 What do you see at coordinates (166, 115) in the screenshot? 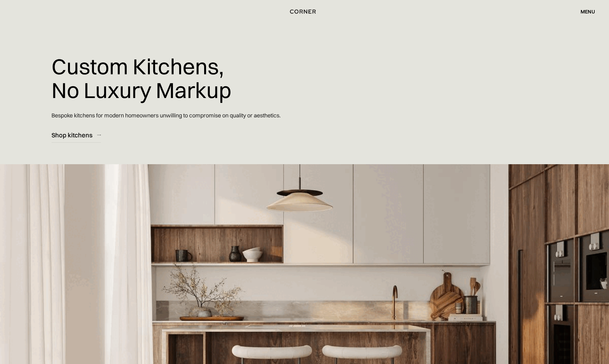
I see `p: Bespoke kitchens for modern homeowners unwilling to compromise on quality or aesthetics.` at bounding box center [166, 115].